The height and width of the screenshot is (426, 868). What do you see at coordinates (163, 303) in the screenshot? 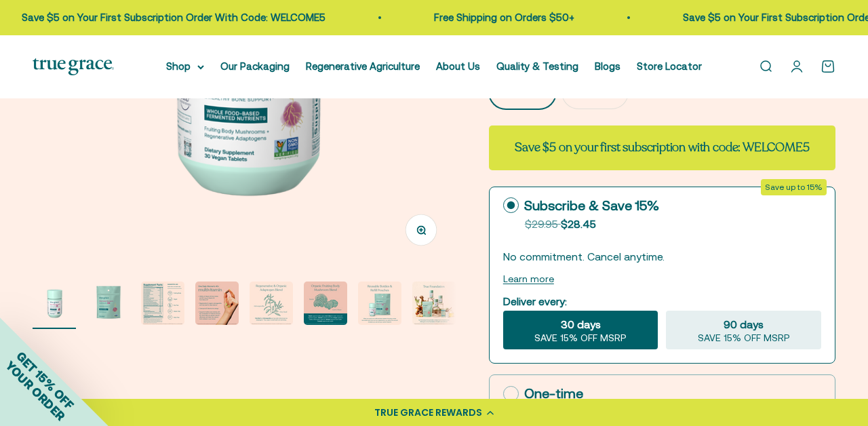
I see `img: Fruiting Body Vegan Soy Free Gluten Free Dairy Free` at bounding box center [163, 303].